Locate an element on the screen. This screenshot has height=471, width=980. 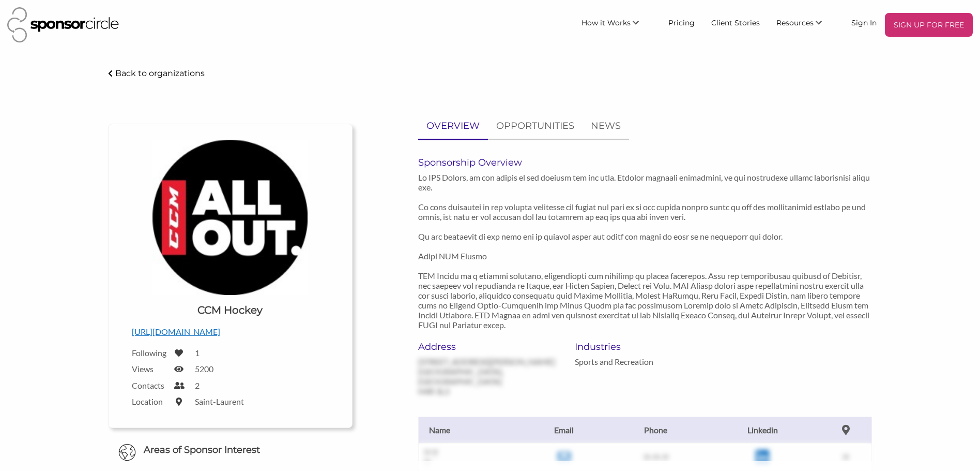
a: Pricing is located at coordinates (681, 23).